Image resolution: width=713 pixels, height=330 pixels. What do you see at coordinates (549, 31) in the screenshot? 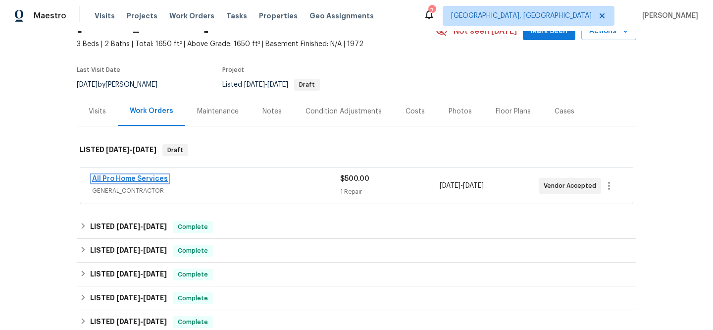
I see `button: Mark Seen` at bounding box center [549, 31].